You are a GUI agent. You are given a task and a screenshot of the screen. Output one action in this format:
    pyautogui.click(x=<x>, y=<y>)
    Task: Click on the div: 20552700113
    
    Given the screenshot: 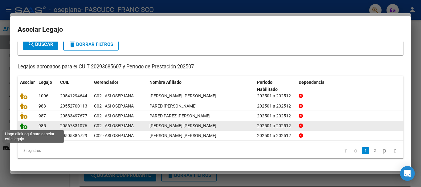 What is the action you would take?
    pyautogui.click(x=74, y=106)
    